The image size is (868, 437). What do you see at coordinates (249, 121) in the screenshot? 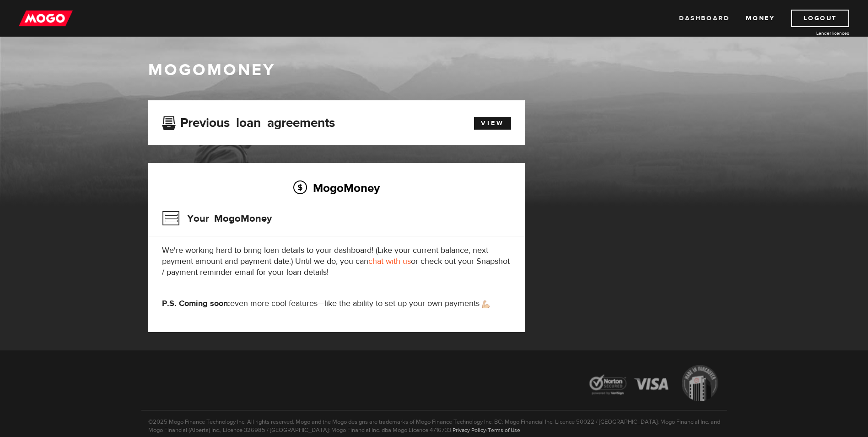
I see `h3: Previous loan agreements` at bounding box center [249, 121].